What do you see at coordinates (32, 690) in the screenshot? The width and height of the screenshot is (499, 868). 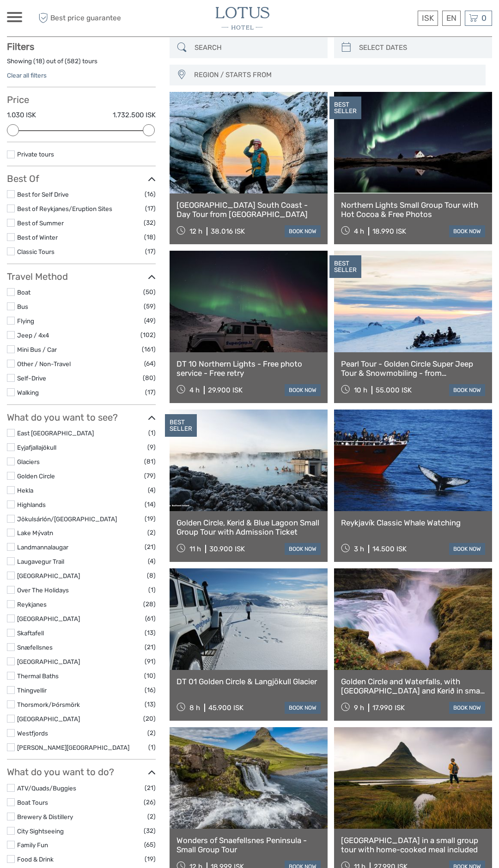 I see `a: Thingvellir` at bounding box center [32, 690].